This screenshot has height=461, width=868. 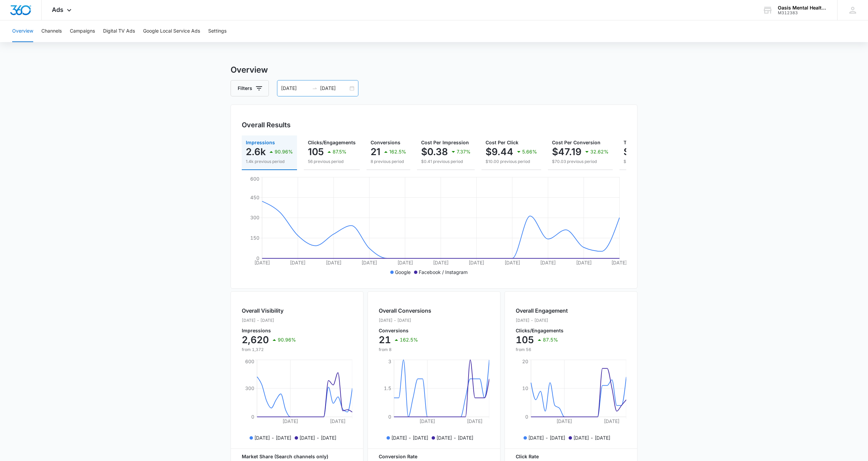 What do you see at coordinates (445, 142) in the screenshot?
I see `span: Cost Per Impression` at bounding box center [445, 142].